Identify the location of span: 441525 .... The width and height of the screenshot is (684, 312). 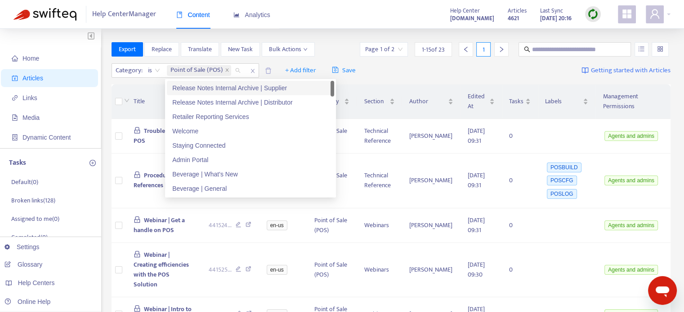
(220, 270).